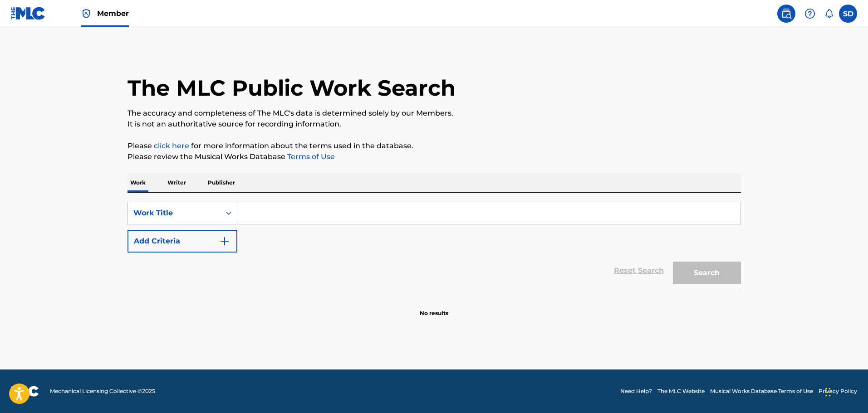  What do you see at coordinates (291, 88) in the screenshot?
I see `h1: The MLC Public Work Search` at bounding box center [291, 88].